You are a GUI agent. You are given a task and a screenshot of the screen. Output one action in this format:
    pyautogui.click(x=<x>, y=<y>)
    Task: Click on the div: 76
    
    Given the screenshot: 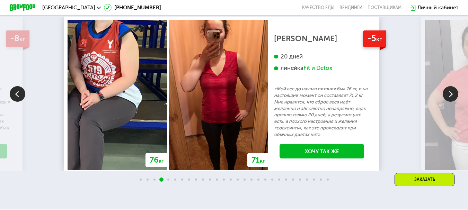 What is the action you would take?
    pyautogui.click(x=157, y=160)
    